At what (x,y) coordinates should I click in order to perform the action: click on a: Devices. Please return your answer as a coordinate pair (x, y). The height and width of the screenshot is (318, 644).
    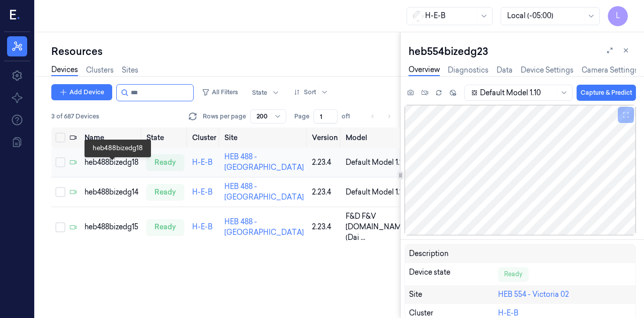
    Looking at the image, I should click on (65, 70).